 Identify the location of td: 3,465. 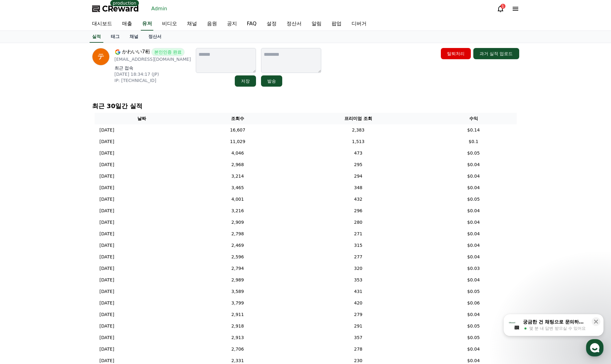
(238, 188).